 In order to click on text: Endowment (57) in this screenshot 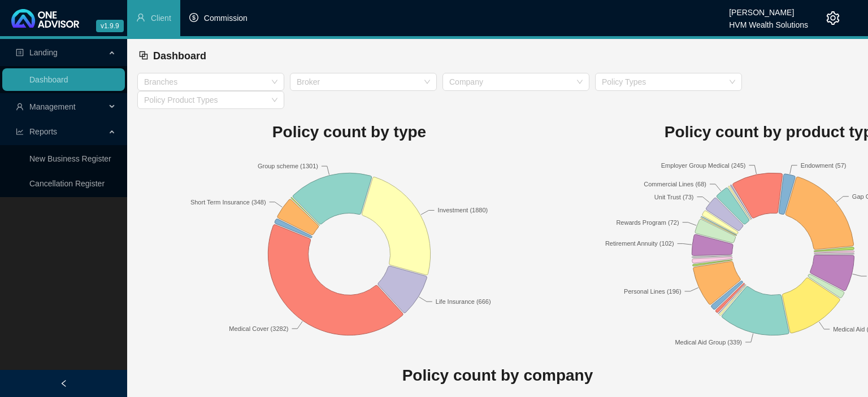, I will do `click(824, 165)`.